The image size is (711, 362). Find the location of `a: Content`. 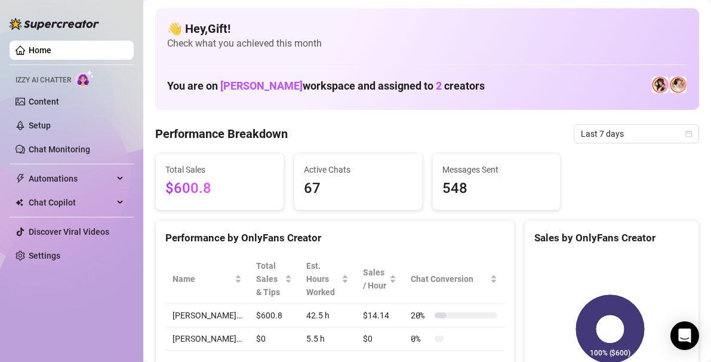

a: Content is located at coordinates (44, 101).